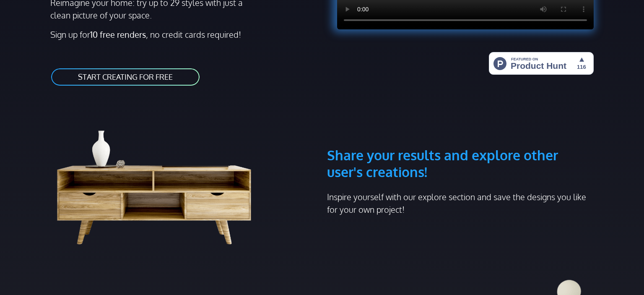 This screenshot has width=644, height=295. I want to click on img: living room cabinet, so click(161, 178).